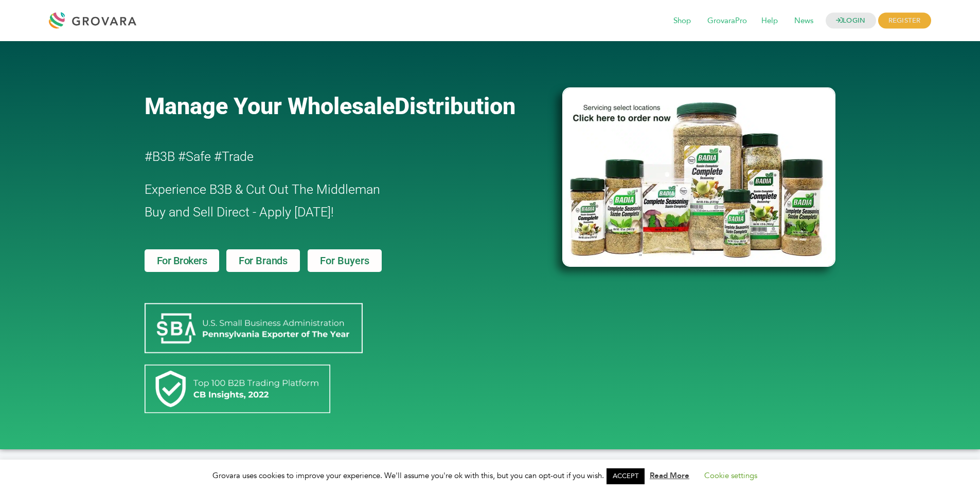  Describe the element at coordinates (625, 476) in the screenshot. I see `a: ACCEPT` at that location.